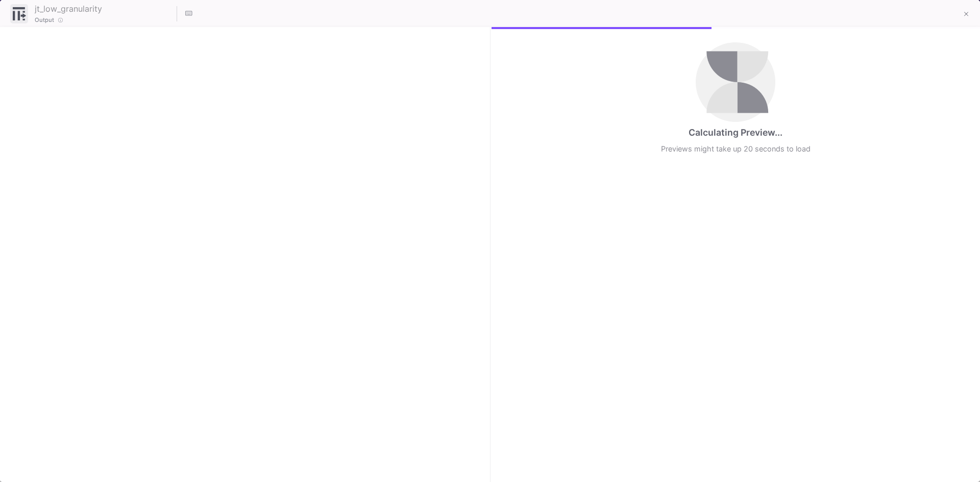 The image size is (980, 482). I want to click on button: Hotkeys List, so click(189, 14).